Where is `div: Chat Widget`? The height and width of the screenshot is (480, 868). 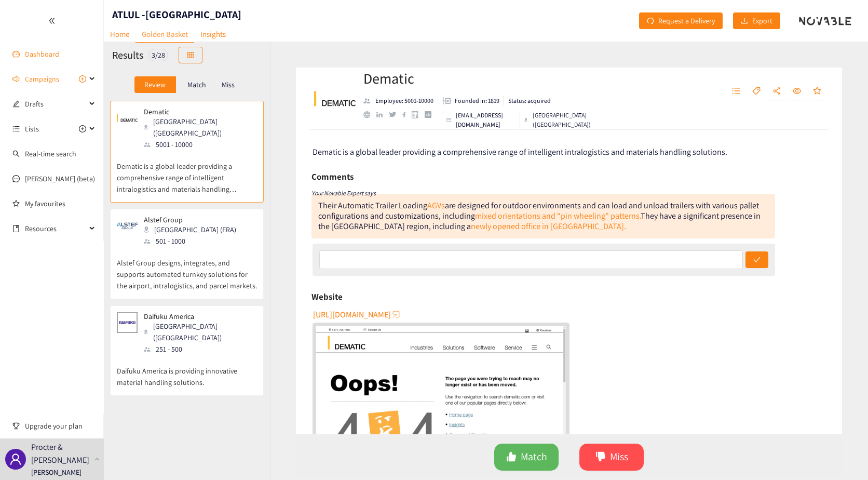
div: Chat Widget is located at coordinates (842, 455).